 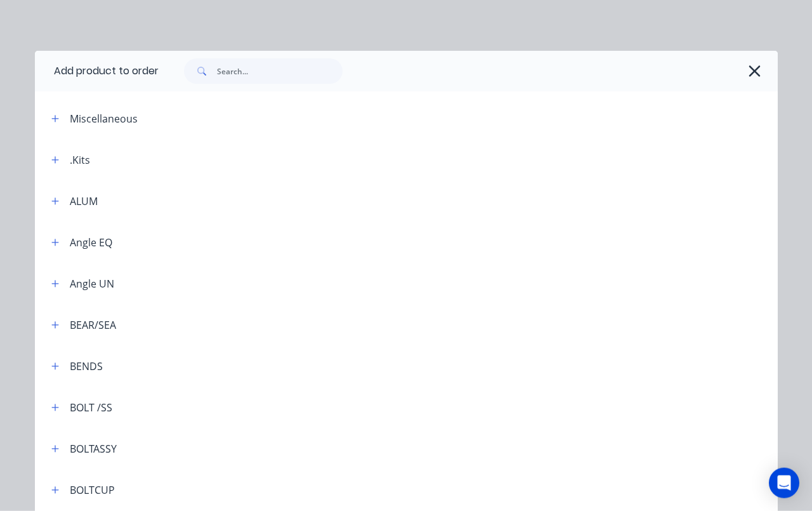 I want to click on div: BOLTASSY, so click(x=93, y=449).